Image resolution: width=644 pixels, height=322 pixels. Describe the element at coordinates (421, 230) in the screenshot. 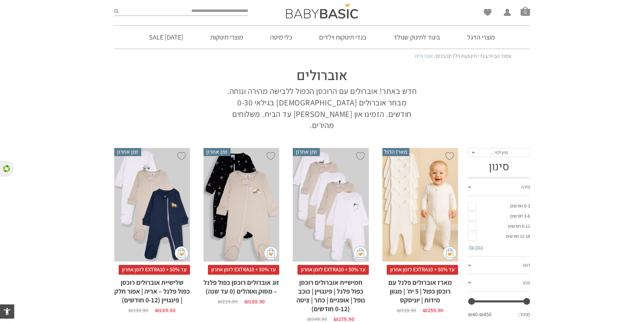

I see `a: מארז הדגל מארז אוברולים פלנל עם רוכסן כפול | 5 יח׳ | מגוון מידות | יוניסקס עד 50% + EXTRA10 לזמן ...` at that location.